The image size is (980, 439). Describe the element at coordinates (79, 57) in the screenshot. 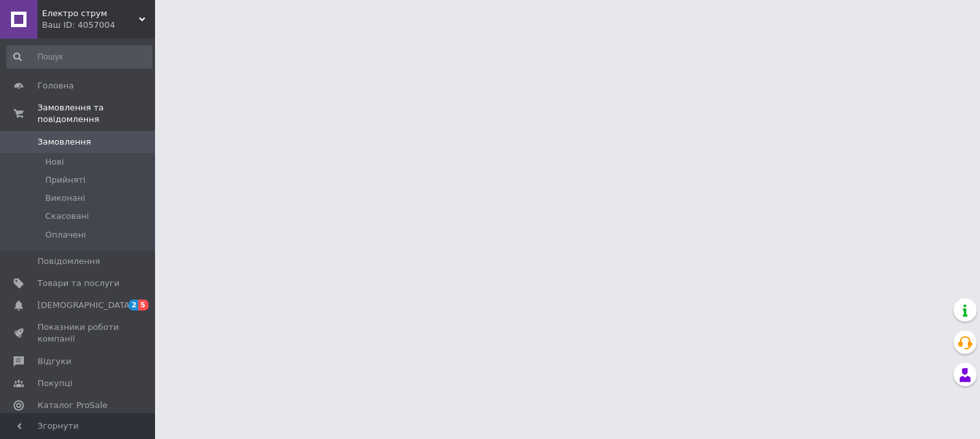

I see `input: Пошук` at that location.